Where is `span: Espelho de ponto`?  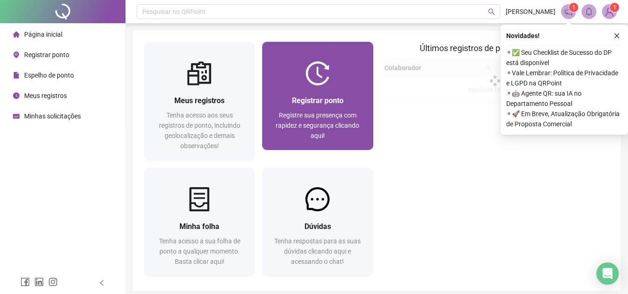
span: Espelho de ponto is located at coordinates (49, 75).